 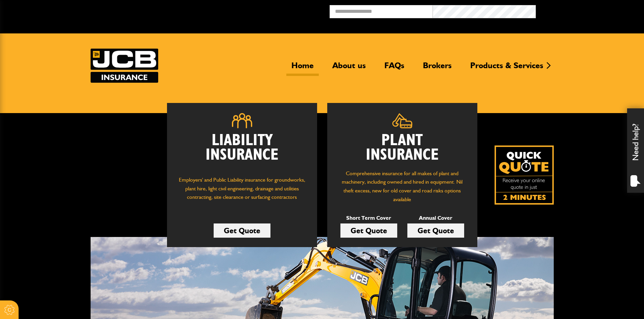 I want to click on p: Short Term Cover, so click(x=369, y=218).